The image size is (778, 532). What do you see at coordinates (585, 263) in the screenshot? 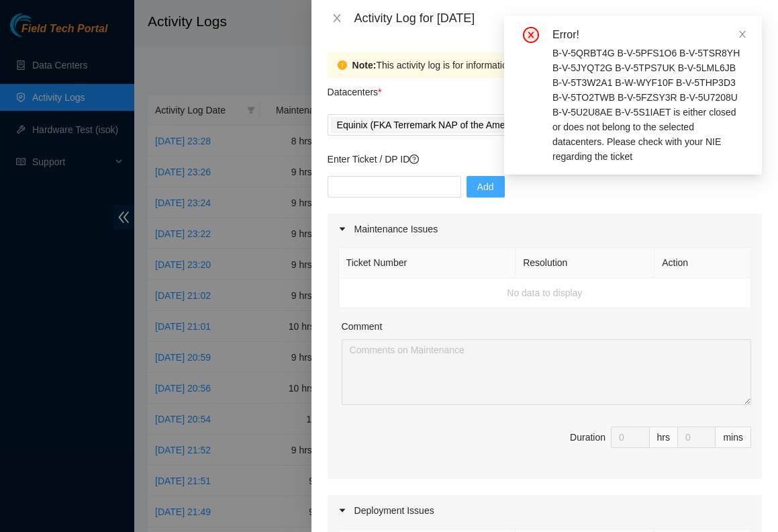
I see `th: Resolution` at bounding box center [585, 263].